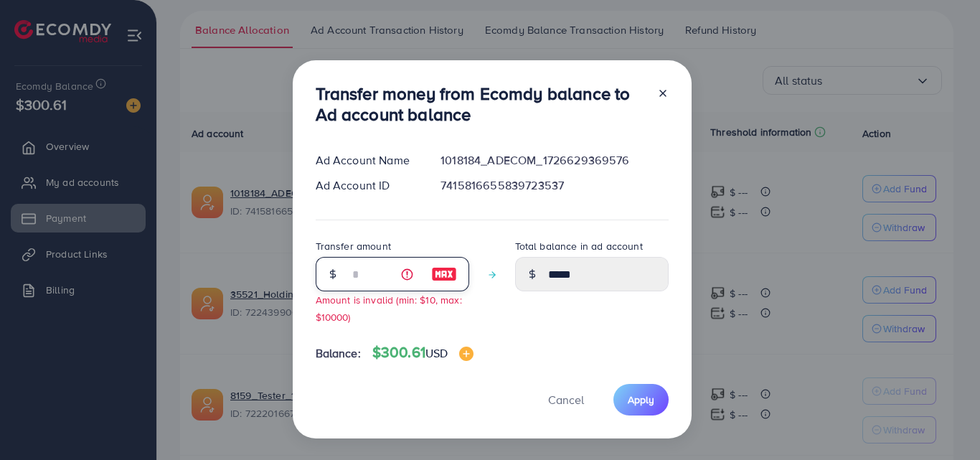 This screenshot has width=980, height=460. Describe the element at coordinates (367, 185) in the screenshot. I see `div: Ad Account ID` at that location.